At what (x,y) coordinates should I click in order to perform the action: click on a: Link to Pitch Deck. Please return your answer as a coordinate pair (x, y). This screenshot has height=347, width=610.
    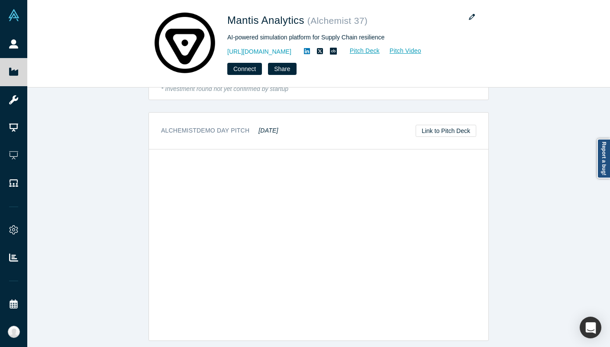
    Looking at the image, I should click on (446, 131).